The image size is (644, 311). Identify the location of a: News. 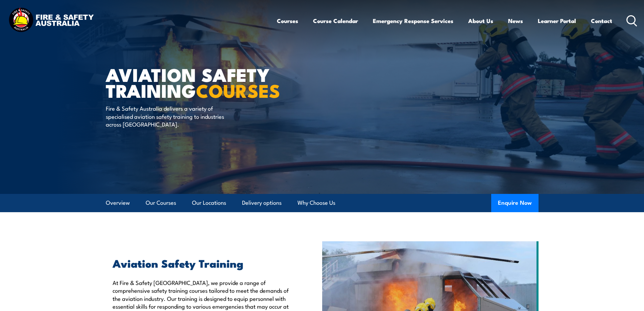
(516, 20).